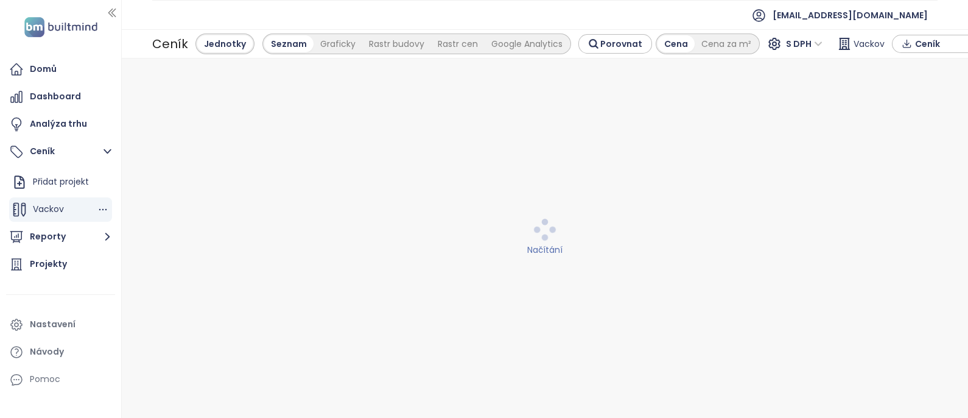 This screenshot has height=418, width=968. I want to click on div: Ceník, so click(170, 44).